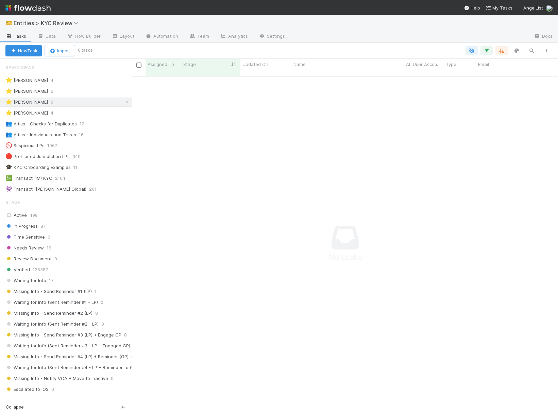 Image resolution: width=558 pixels, height=416 pixels. What do you see at coordinates (499, 8) in the screenshot?
I see `a: My Tasks` at bounding box center [499, 8].